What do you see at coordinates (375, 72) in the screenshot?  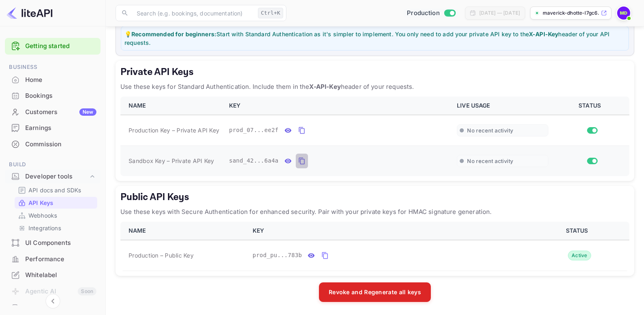 I see `h5: Private API Keys` at bounding box center [375, 72].